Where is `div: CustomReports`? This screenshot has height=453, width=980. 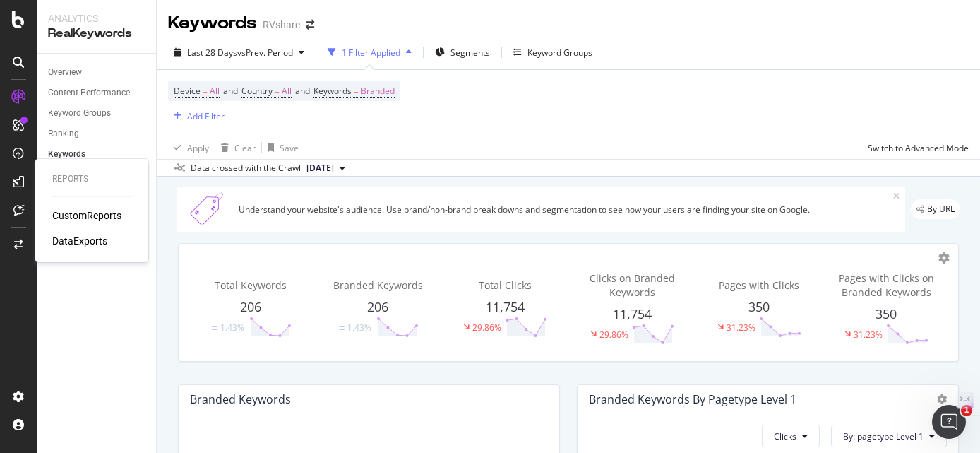
div: CustomReports is located at coordinates (87, 215).